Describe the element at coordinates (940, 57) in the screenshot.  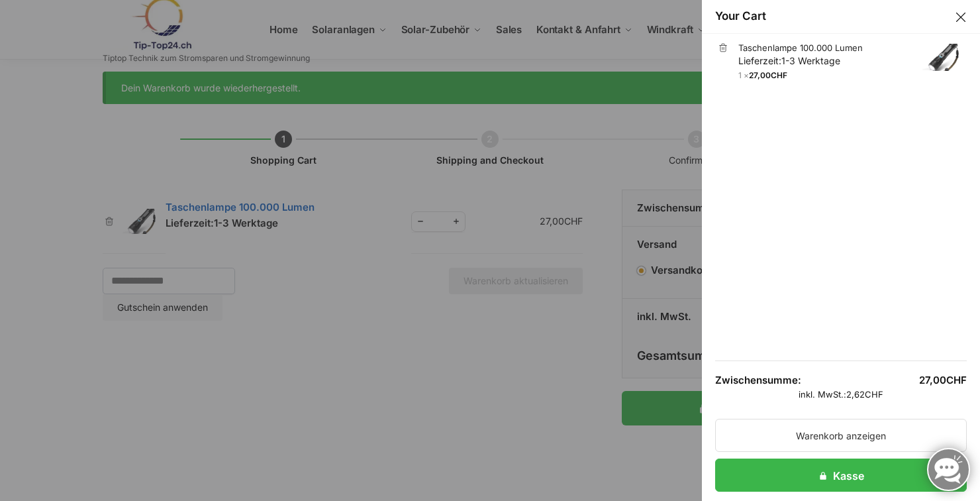
I see `img: Extrem Starke Taschenlampe` at that location.